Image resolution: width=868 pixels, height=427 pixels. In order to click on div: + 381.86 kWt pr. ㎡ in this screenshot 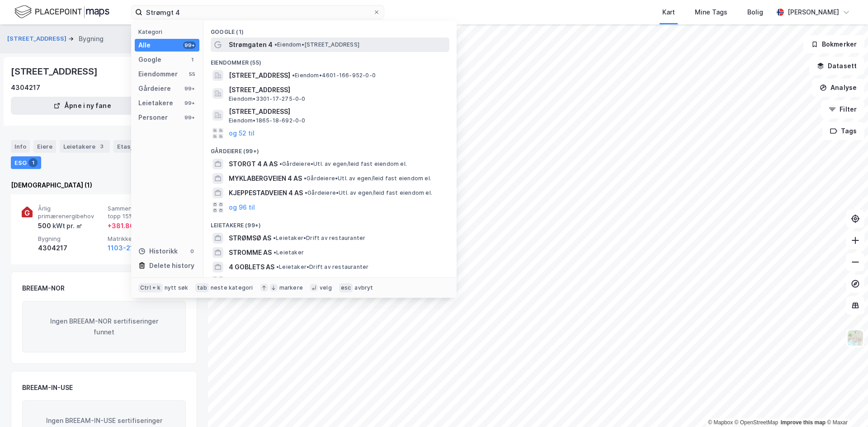, I will do `click(137, 226)`.